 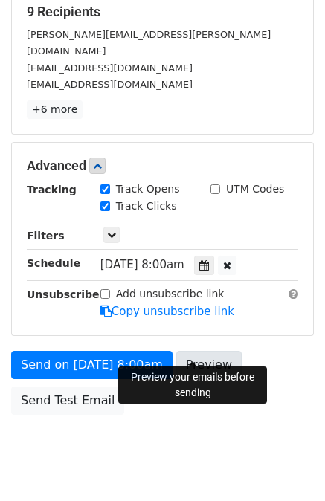 What do you see at coordinates (167, 311) in the screenshot?
I see `a: Copy unsubscribe link` at bounding box center [167, 311].